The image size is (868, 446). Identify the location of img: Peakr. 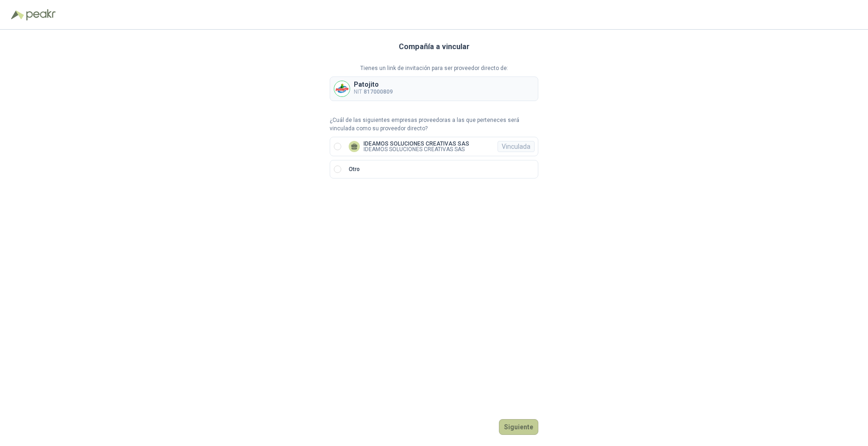
(40, 15).